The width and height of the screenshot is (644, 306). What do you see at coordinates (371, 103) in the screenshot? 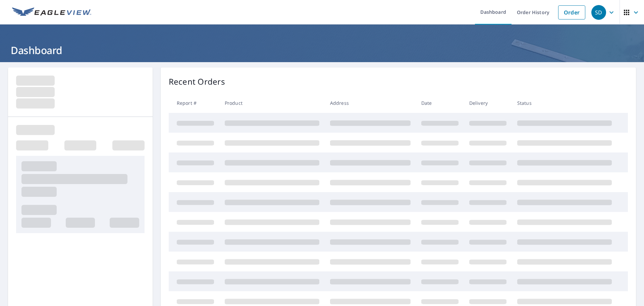
I see `th: Address` at bounding box center [371, 103].